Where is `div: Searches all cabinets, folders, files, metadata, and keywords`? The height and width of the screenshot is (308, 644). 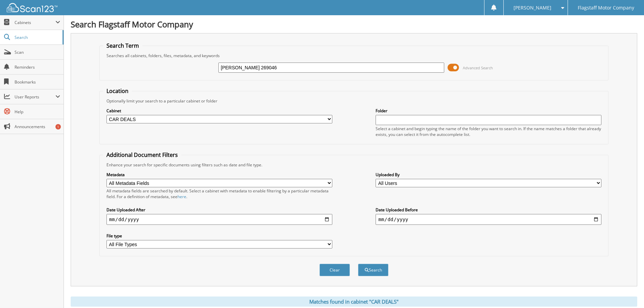 div: Searches all cabinets, folders, files, metadata, and keywords is located at coordinates (354, 56).